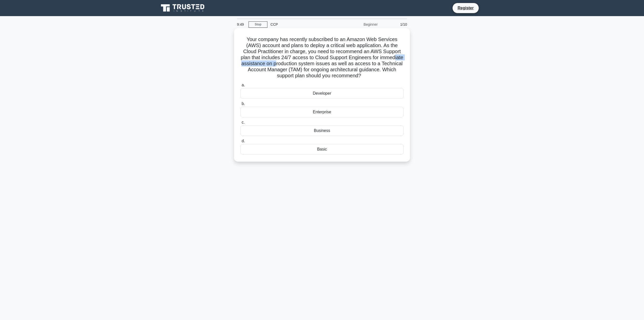 Image resolution: width=644 pixels, height=320 pixels. What do you see at coordinates (302, 24) in the screenshot?
I see `div: CCP` at bounding box center [302, 24].